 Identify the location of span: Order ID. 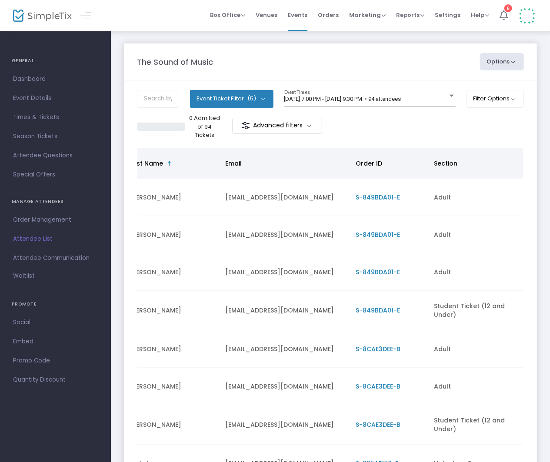
(369, 163).